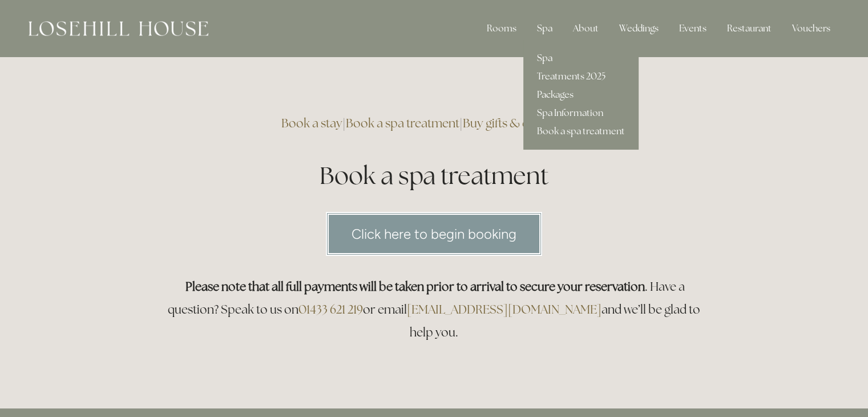 Image resolution: width=868 pixels, height=417 pixels. What do you see at coordinates (581, 58) in the screenshot?
I see `a: Spa` at bounding box center [581, 58].